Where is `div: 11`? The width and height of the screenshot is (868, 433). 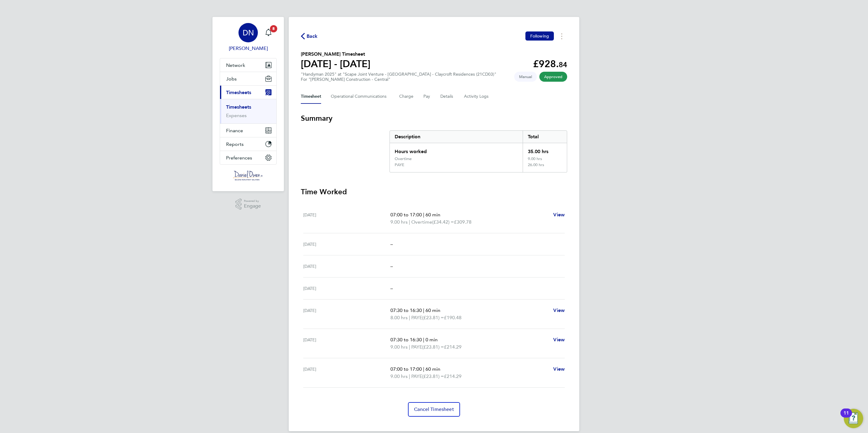
div: 11 is located at coordinates (846, 417).